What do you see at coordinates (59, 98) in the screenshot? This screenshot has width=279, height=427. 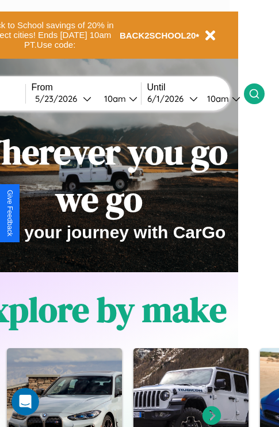 I see `div: 5 / 23 / 2026` at bounding box center [59, 98].